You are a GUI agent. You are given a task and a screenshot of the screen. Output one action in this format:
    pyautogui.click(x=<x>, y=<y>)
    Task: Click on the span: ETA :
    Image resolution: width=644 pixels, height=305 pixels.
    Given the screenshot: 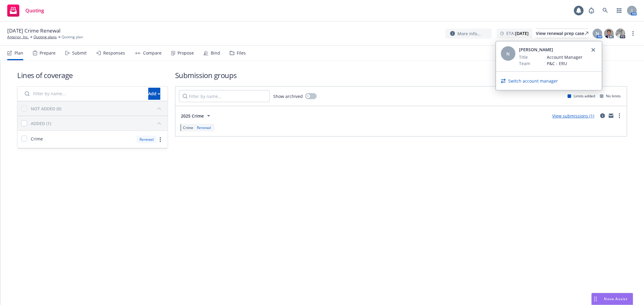 What is the action you would take?
    pyautogui.click(x=517, y=33)
    